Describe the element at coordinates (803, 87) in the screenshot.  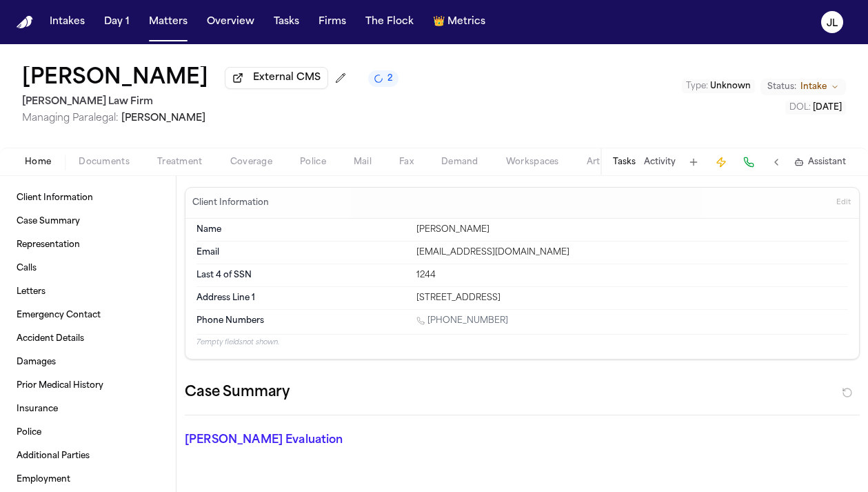
I see `button: Change status from Intake` at that location.